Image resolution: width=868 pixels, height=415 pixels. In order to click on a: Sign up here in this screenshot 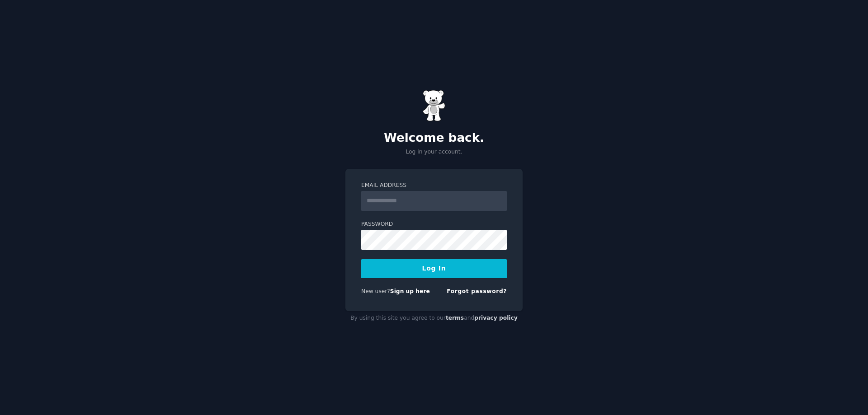, I will do `click(410, 292)`.